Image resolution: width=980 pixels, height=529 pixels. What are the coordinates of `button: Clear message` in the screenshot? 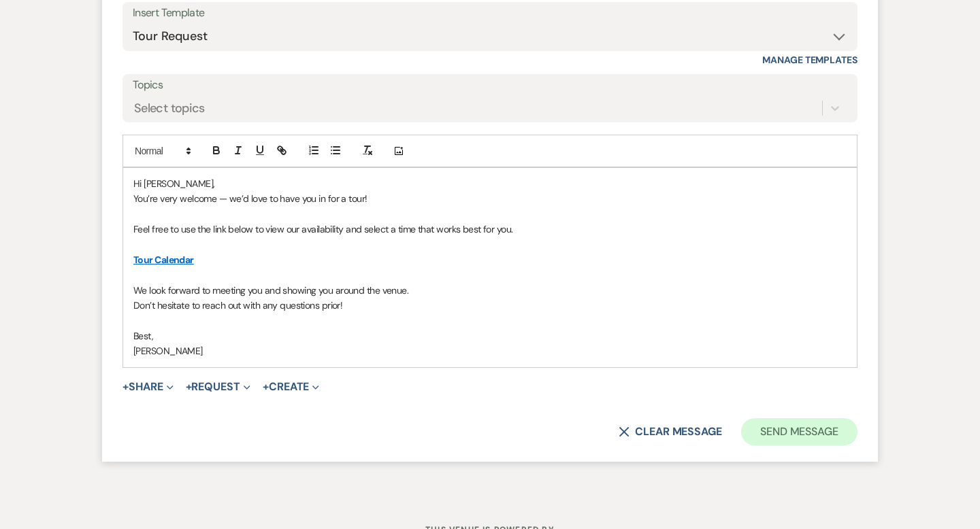 It's located at (671, 432).